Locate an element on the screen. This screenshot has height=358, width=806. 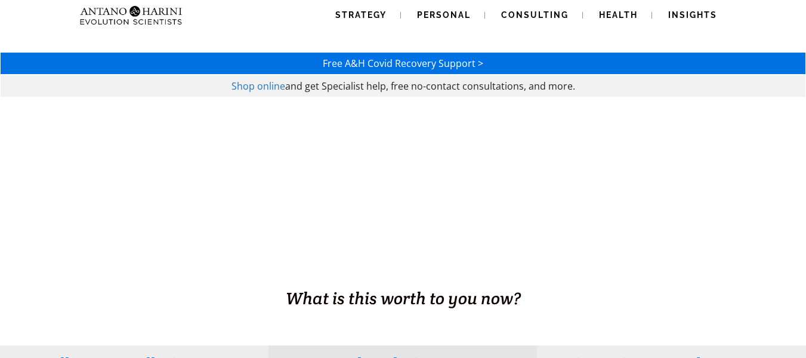
span: What is this worth to you now? is located at coordinates (404, 298).